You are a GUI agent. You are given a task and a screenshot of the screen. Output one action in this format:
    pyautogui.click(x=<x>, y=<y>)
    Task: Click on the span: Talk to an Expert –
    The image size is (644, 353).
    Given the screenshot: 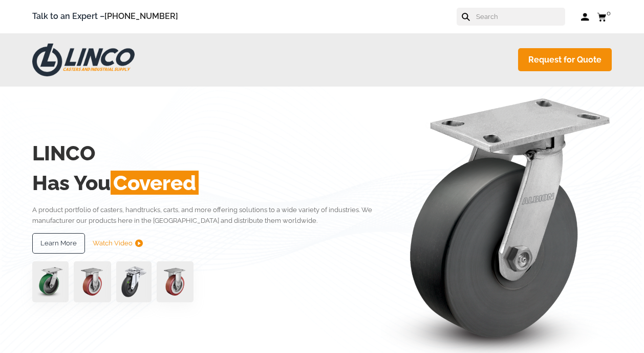 What is the action you would take?
    pyautogui.click(x=105, y=17)
    